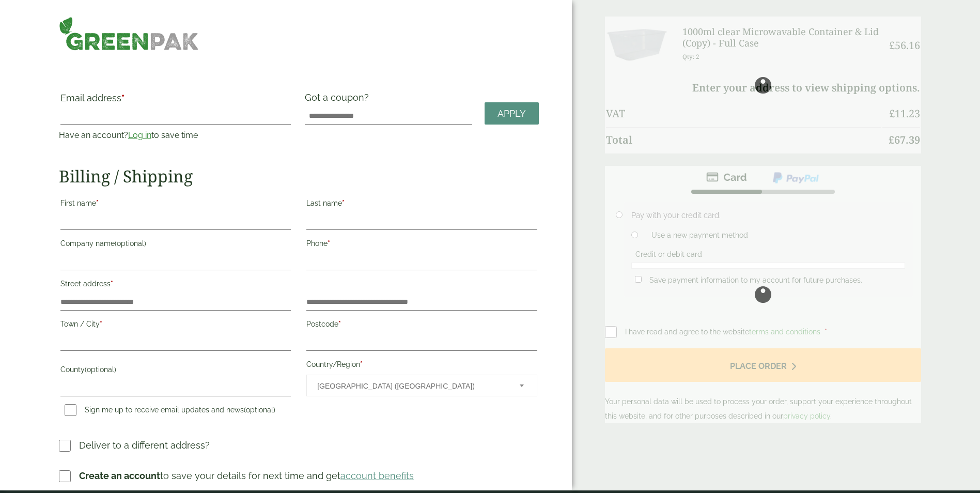 The height and width of the screenshot is (493, 980). What do you see at coordinates (422, 366) in the screenshot?
I see `label: Country/Region` at bounding box center [422, 366].